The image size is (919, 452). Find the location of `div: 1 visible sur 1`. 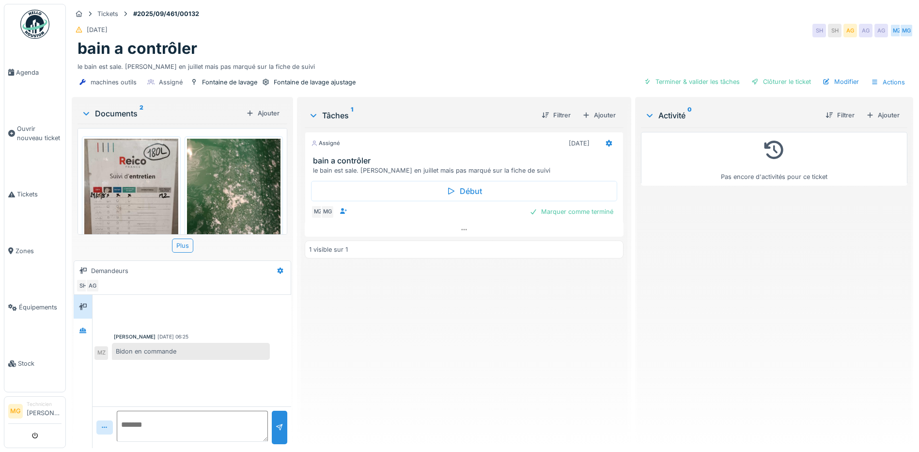

div: 1 visible sur 1 is located at coordinates (329, 249).